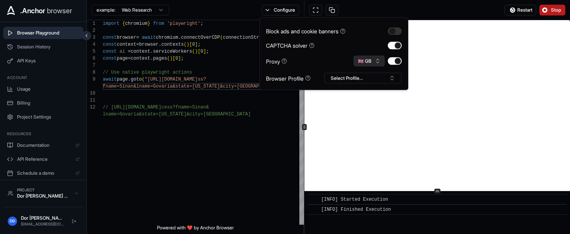  Describe the element at coordinates (43, 134) in the screenshot. I see `h3: Resources` at that location.